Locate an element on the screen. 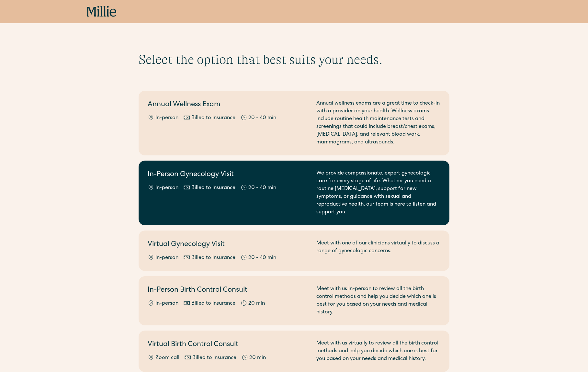 The width and height of the screenshot is (588, 372). a: Virtual Birth Control ConsultZoom callBilled to insurance20 minMeet with us virtually to review a... is located at coordinates (294, 351).